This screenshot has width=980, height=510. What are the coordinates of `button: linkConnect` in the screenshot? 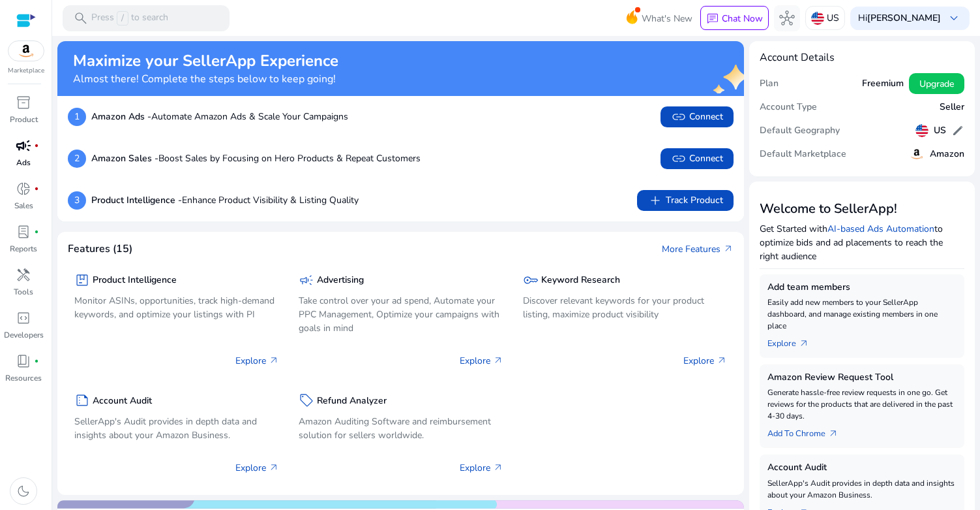 It's located at (697, 117).